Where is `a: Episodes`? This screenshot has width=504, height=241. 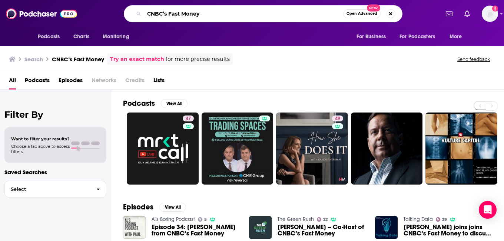 a: Episodes is located at coordinates (70, 82).